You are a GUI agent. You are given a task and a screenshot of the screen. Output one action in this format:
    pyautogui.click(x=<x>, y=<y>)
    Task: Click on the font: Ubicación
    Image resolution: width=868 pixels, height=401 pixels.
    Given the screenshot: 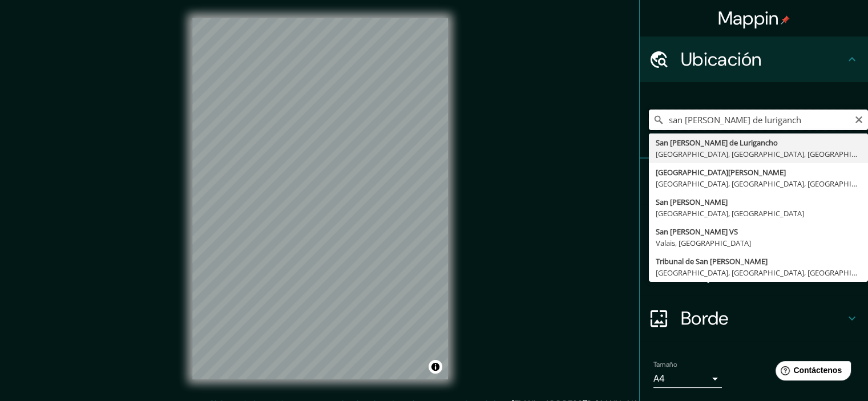 What is the action you would take?
    pyautogui.click(x=721, y=59)
    